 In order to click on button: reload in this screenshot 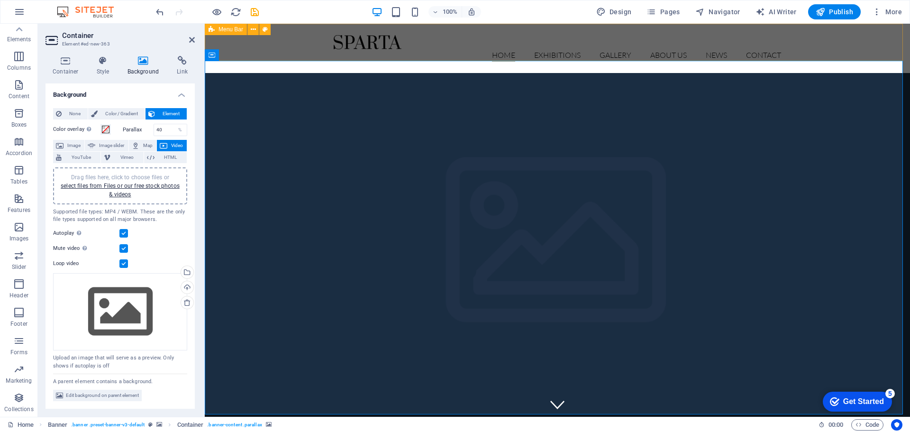, I will do `click(236, 12)`.